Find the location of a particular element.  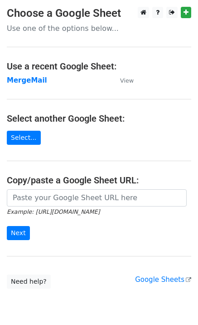

h4: Copy/paste a Google Sheet URL: is located at coordinates (99, 180).